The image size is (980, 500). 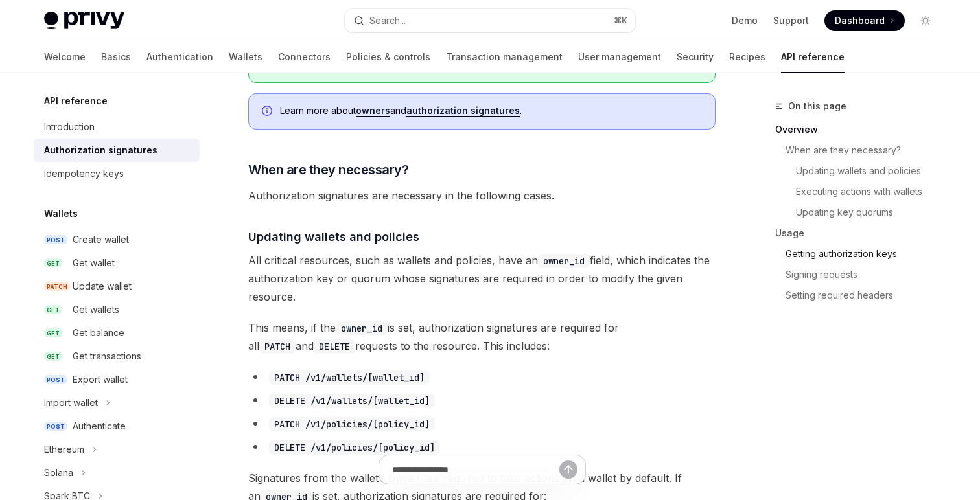 I want to click on a: Introduction, so click(x=117, y=127).